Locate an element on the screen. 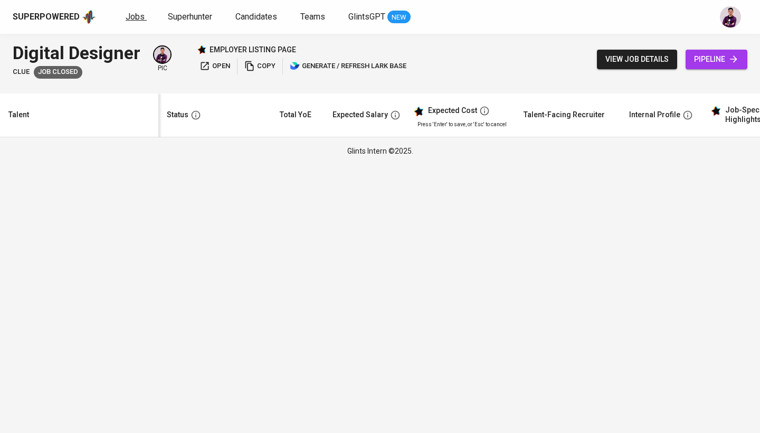 Image resolution: width=760 pixels, height=433 pixels. span: Clue is located at coordinates (21, 72).